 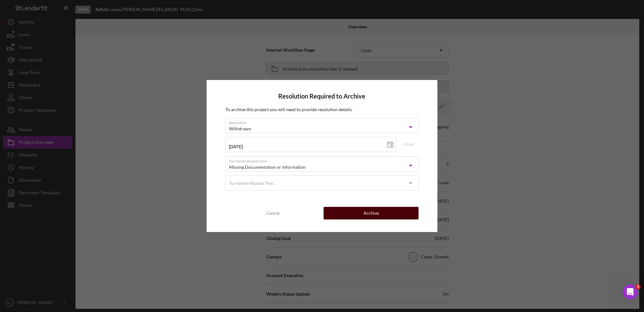 What do you see at coordinates (371, 213) in the screenshot?
I see `button: Archive` at bounding box center [371, 213].